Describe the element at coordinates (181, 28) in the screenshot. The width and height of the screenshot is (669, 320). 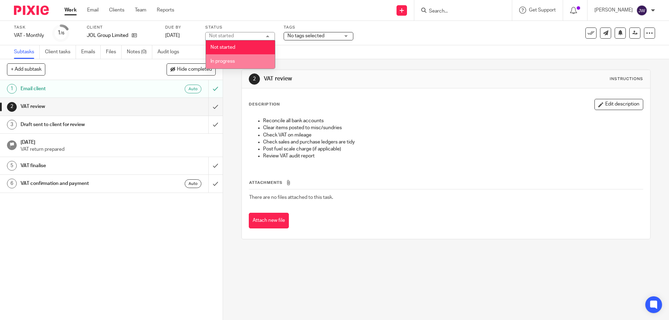
I see `label: Due by` at that location.